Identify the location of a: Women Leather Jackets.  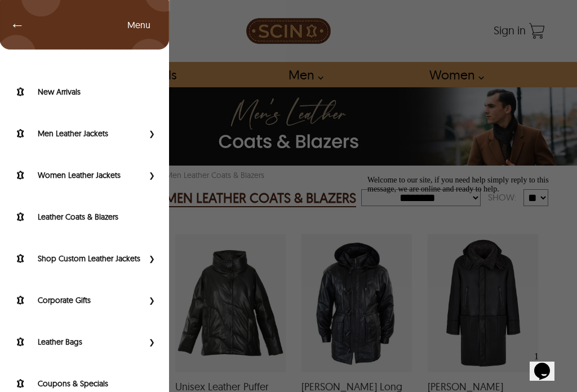
(77, 175).